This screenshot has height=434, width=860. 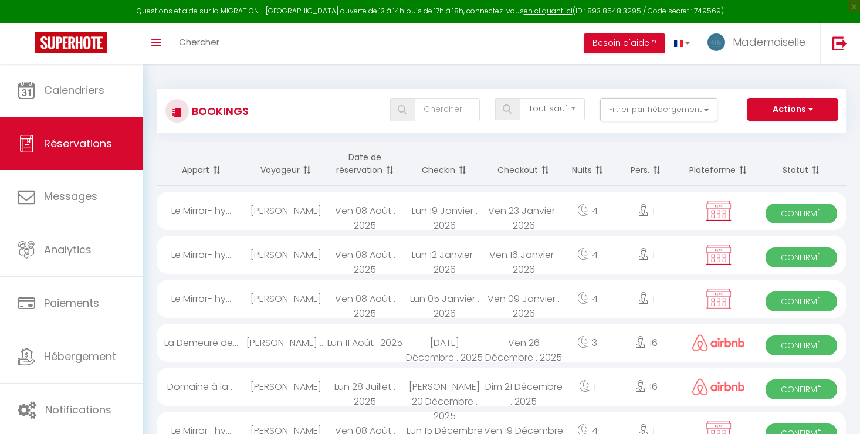 What do you see at coordinates (587, 164) in the screenshot?
I see `th: Sort by nights` at bounding box center [587, 164].